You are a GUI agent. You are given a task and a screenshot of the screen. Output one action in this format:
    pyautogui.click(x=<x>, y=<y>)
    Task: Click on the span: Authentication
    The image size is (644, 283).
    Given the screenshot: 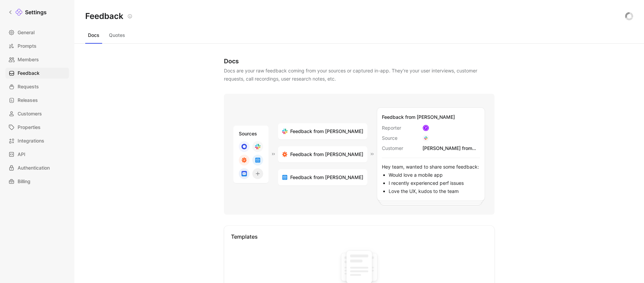 What is the action you would take?
    pyautogui.click(x=33, y=168)
    